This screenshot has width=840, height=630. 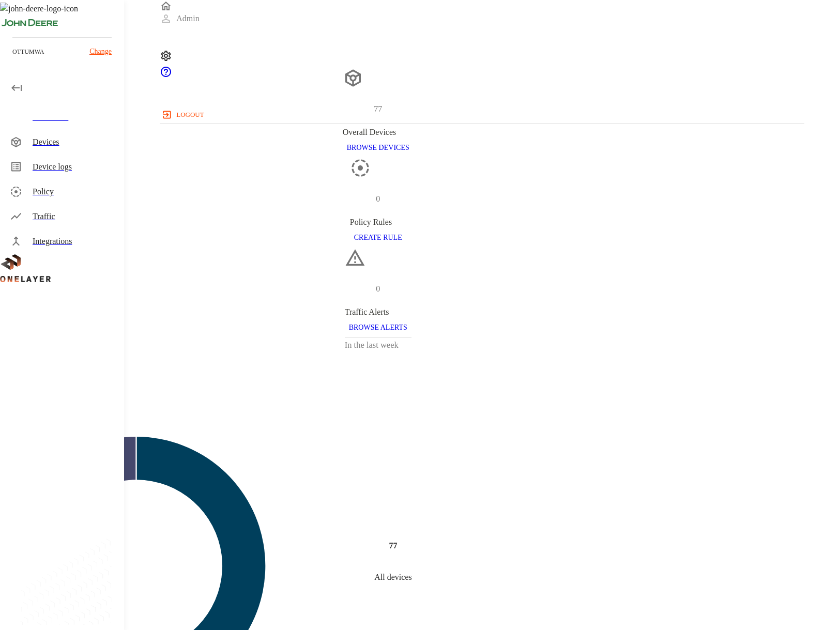 What do you see at coordinates (378, 237) in the screenshot?
I see `a: CREATE RULE` at bounding box center [378, 237].